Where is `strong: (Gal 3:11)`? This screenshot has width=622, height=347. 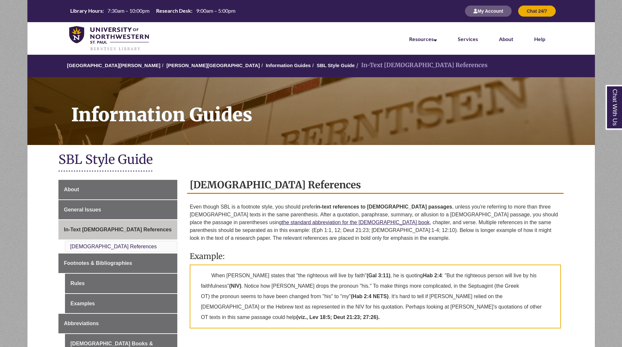 strong: (Gal 3:11) is located at coordinates (378, 276).